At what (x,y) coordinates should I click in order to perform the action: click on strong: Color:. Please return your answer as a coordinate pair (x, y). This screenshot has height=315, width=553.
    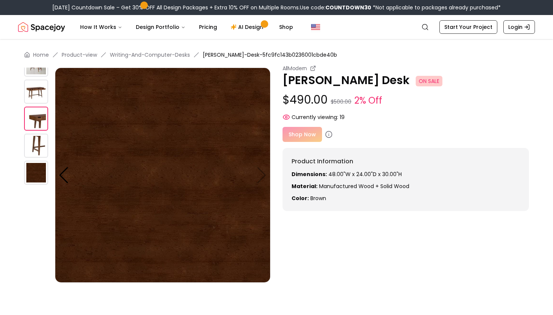
    Looking at the image, I should click on (300, 199).